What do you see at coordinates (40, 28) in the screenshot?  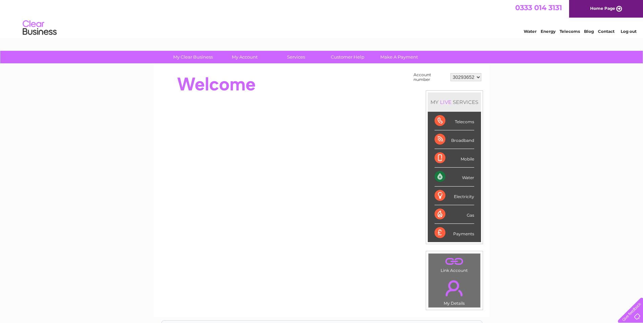 I see `img: logo.png` at bounding box center [40, 28].